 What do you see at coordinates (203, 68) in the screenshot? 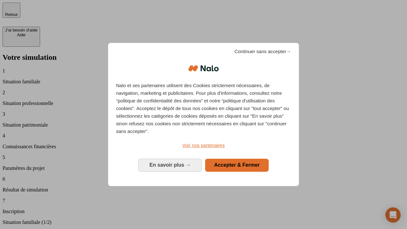
I see `img: Logo` at bounding box center [203, 68].